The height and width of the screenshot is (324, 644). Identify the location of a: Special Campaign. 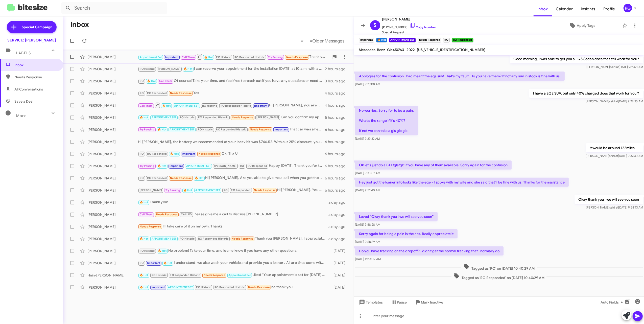
(31, 27).